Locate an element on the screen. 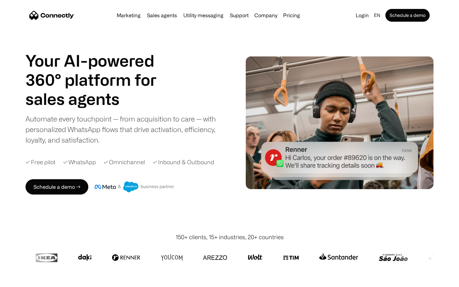 Image resolution: width=459 pixels, height=287 pixels. a: Schedule a demo is located at coordinates (408, 15).